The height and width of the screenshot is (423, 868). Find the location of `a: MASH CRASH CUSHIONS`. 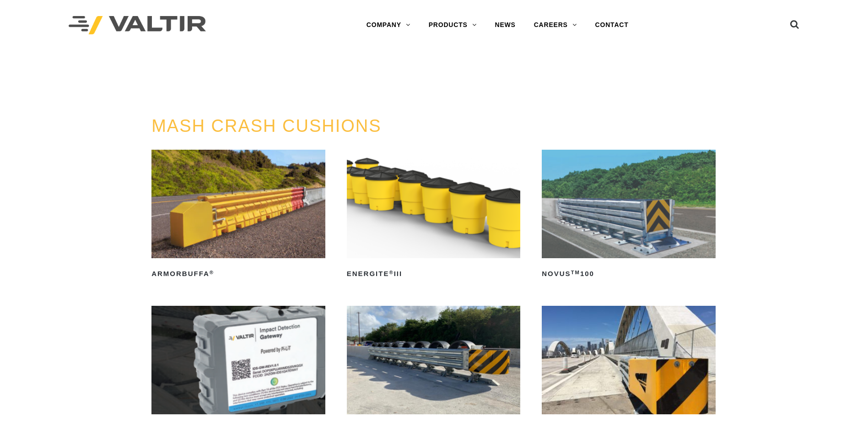

a: MASH CRASH CUSHIONS is located at coordinates (267, 126).